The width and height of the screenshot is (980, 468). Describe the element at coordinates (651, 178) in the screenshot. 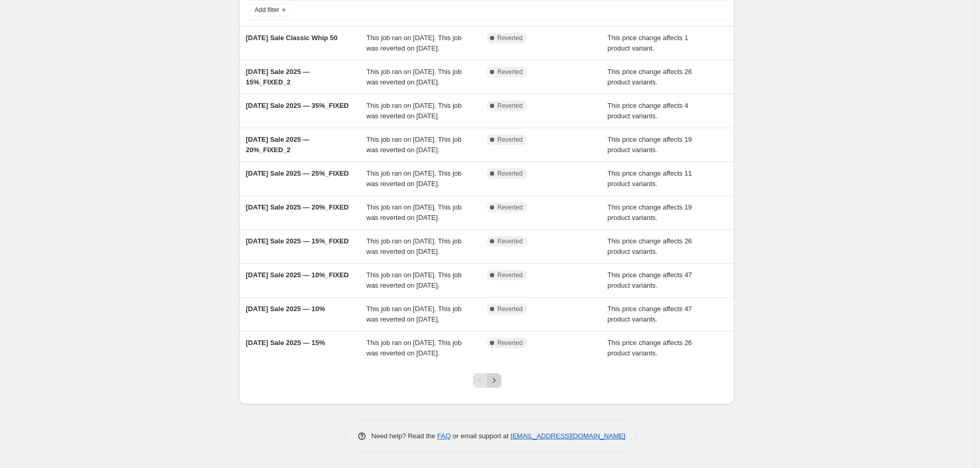

I see `span: This price change affects 11 product variants.` at that location.